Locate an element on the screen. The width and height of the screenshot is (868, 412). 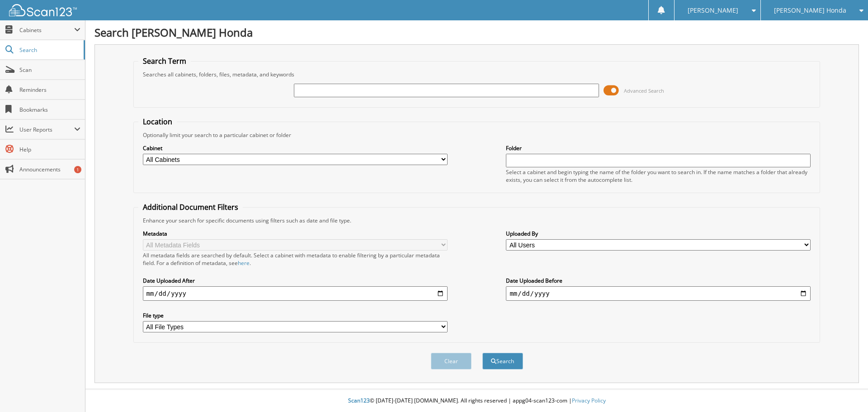
span: Reminders is located at coordinates (50, 90).